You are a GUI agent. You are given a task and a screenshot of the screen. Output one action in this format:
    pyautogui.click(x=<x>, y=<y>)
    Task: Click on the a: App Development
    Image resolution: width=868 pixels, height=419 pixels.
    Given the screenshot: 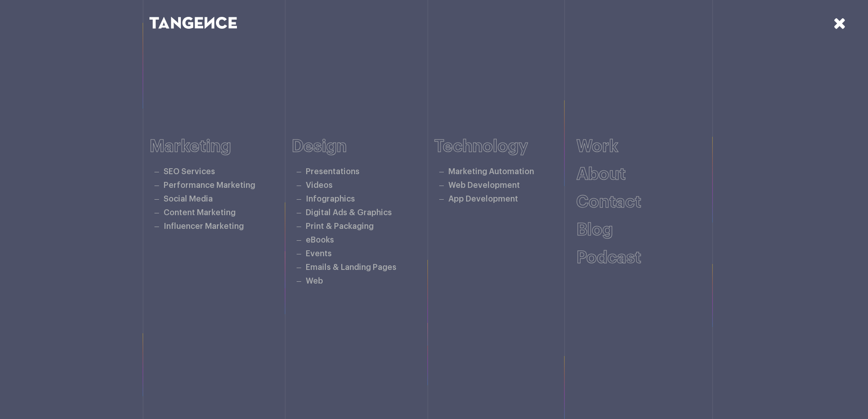 What is the action you would take?
    pyautogui.click(x=483, y=198)
    